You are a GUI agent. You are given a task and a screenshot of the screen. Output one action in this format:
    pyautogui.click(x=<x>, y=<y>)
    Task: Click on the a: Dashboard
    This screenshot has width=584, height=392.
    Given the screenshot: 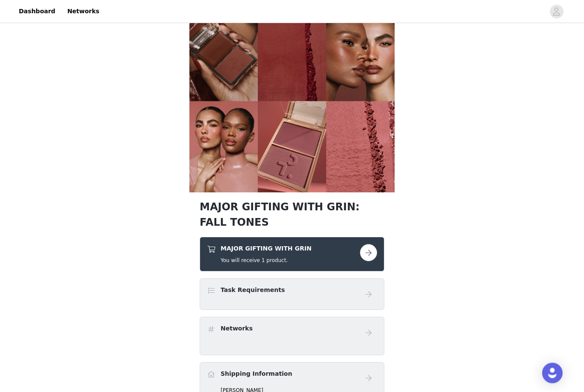 What is the action you would take?
    pyautogui.click(x=37, y=11)
    